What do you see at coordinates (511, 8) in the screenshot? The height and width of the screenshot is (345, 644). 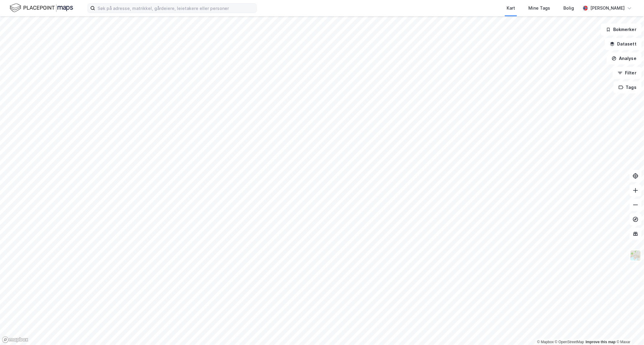 I see `div: Kart` at bounding box center [511, 8].